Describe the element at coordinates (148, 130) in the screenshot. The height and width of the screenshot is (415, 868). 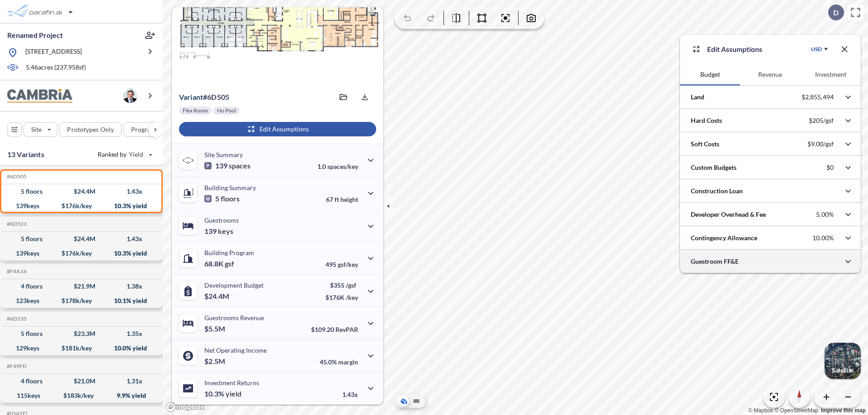
I see `button: Program` at that location.